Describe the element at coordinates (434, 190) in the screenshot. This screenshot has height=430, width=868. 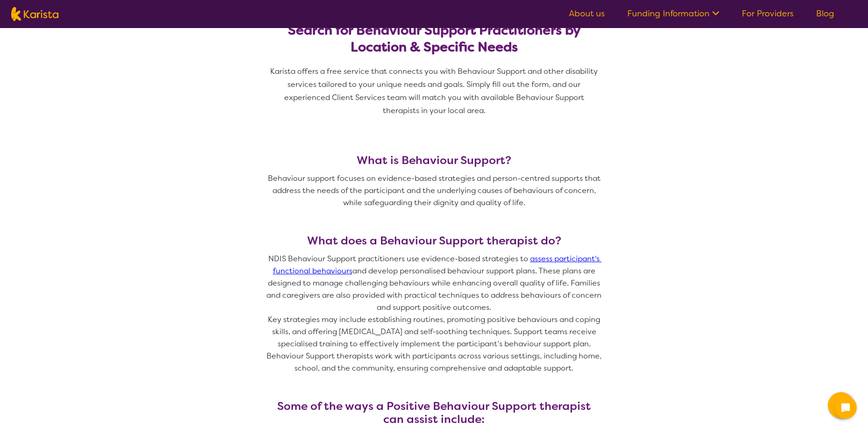
I see `p: Behaviour support focuses on evidence-based strategies and person-centred supports that address t...` at that location.